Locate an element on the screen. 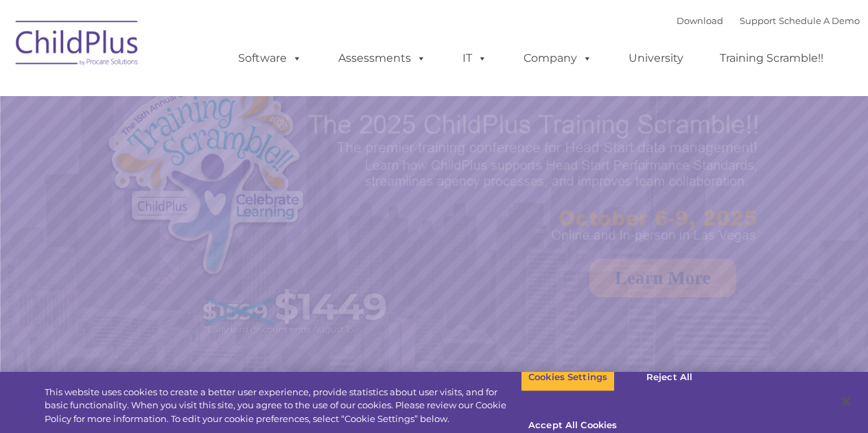 This screenshot has height=433, width=868. img: ChildPlus by Procare Solutions is located at coordinates (77, 45).